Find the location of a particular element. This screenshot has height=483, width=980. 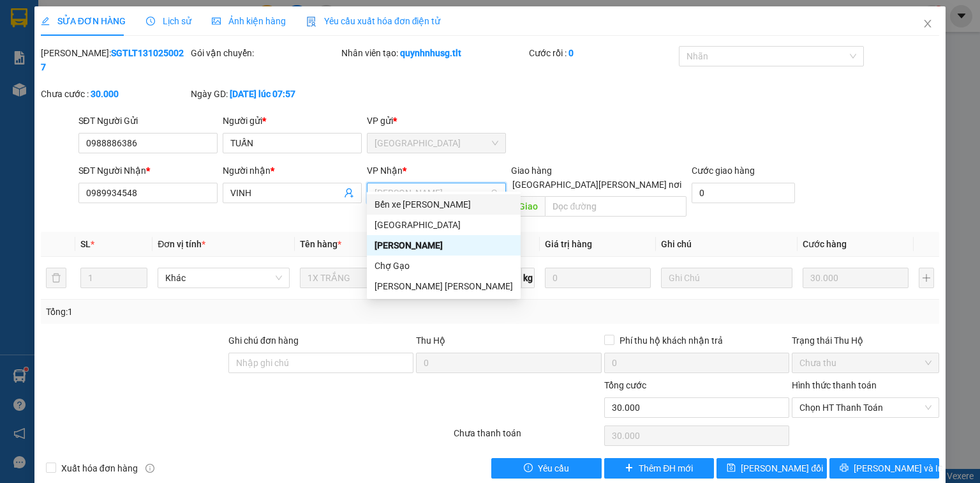

span: picture is located at coordinates (216, 21).